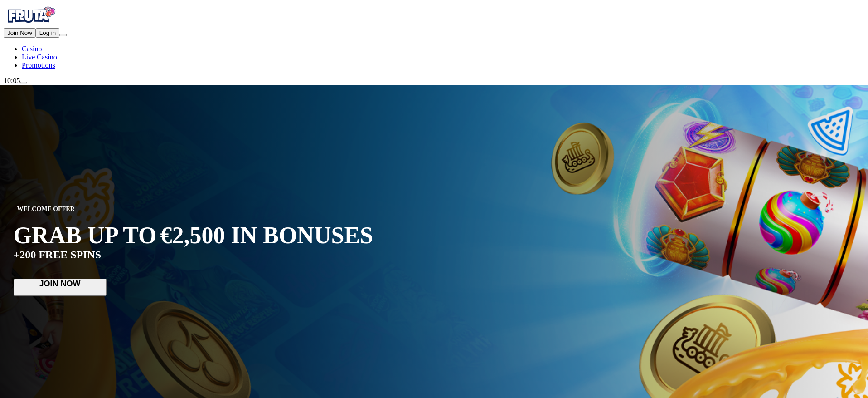 This screenshot has width=868, height=398. I want to click on button: JOIN NOW, so click(59, 287).